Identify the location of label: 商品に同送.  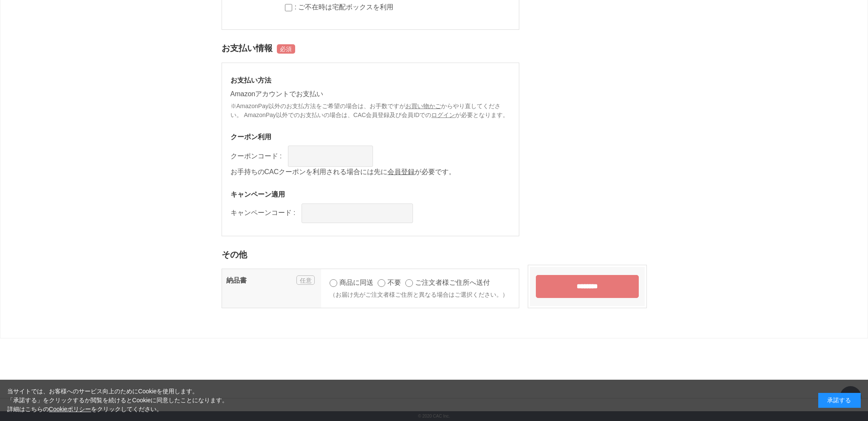
(356, 282).